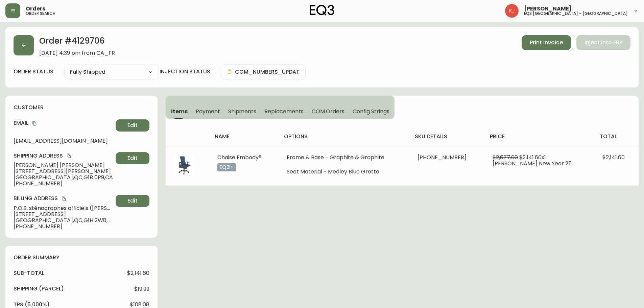  What do you see at coordinates (63, 156) in the screenshot?
I see `h4: Shipping Address` at bounding box center [63, 156].